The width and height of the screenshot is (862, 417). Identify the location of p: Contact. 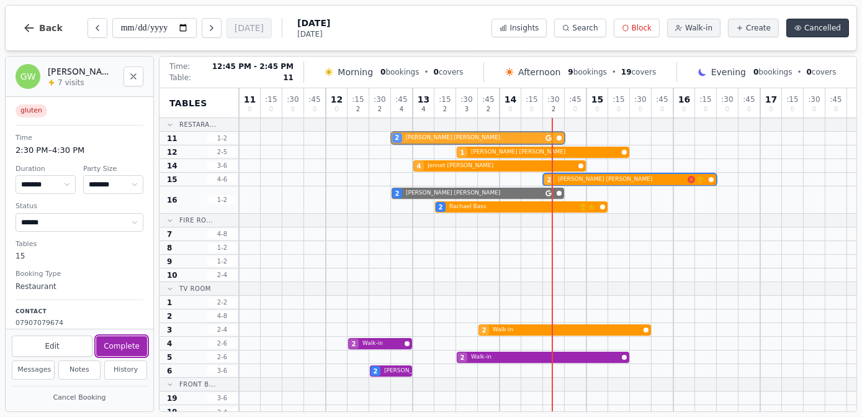
(79, 312).